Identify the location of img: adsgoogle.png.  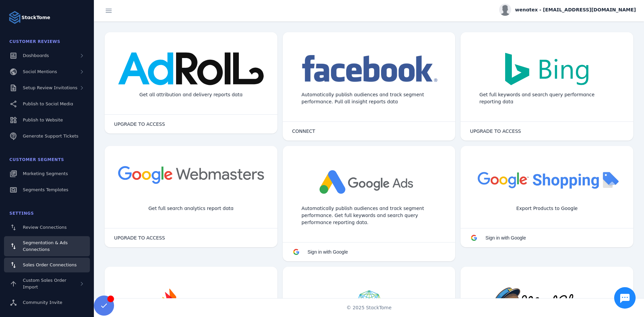
(369, 183).